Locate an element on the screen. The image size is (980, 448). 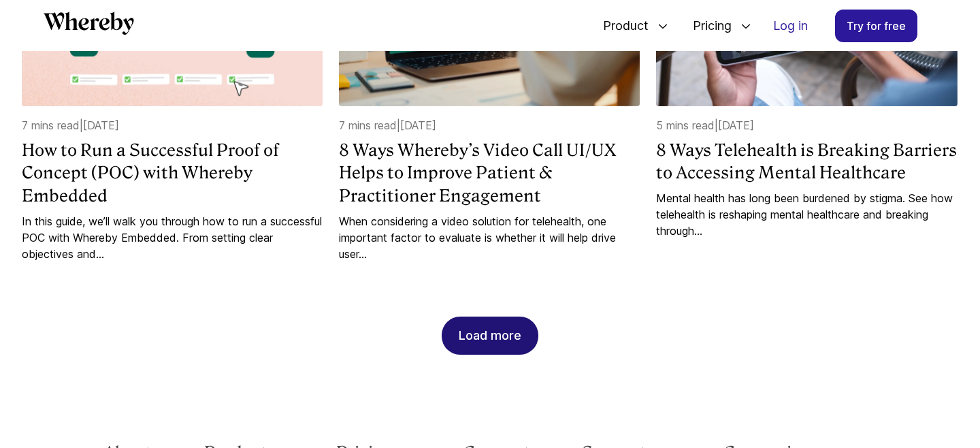
a: 8 Ways Whereby’s Video Call UI/UX Helps to Improve Patient & Practitioner Engagement is located at coordinates (489, 173).